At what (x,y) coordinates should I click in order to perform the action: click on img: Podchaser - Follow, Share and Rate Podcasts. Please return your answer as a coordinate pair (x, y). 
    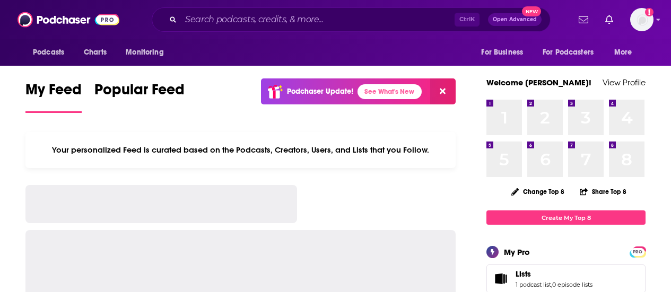
    Looking at the image, I should click on (68, 20).